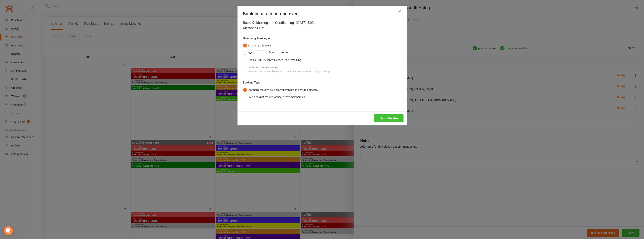 The height and width of the screenshot is (239, 644). What do you see at coordinates (248, 53) in the screenshot?
I see `button: Next` at bounding box center [248, 53].